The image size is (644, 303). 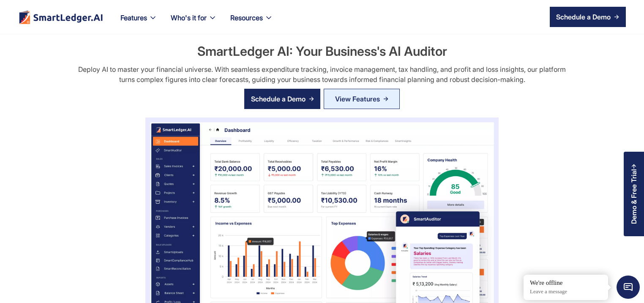 I want to click on p: Leave a message, so click(x=566, y=292).